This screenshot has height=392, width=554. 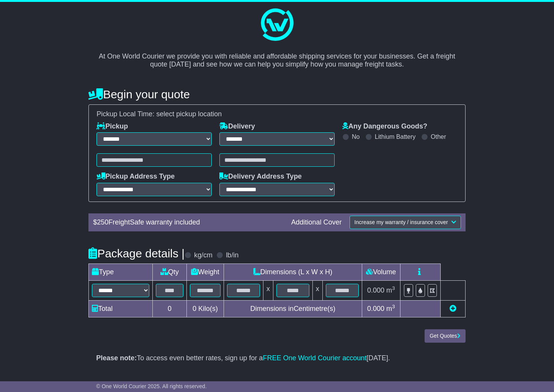 What do you see at coordinates (356, 137) in the screenshot?
I see `label: No` at bounding box center [356, 137].